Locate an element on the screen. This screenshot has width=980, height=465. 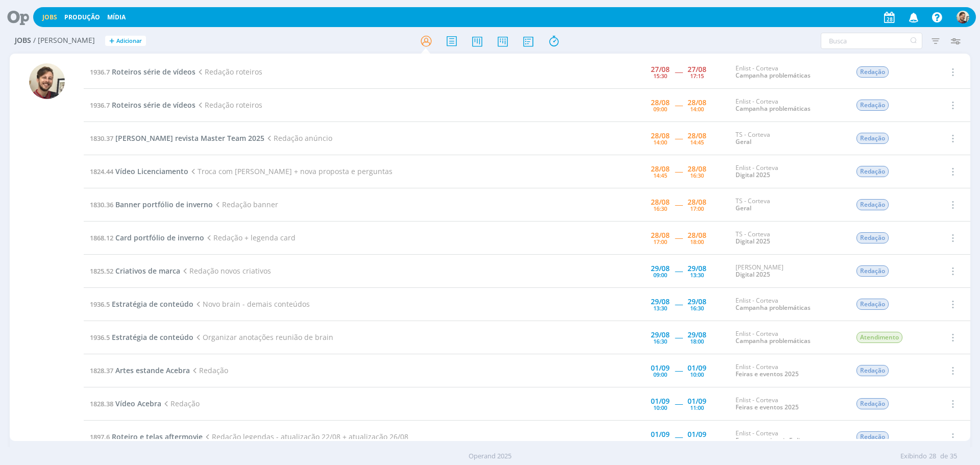
a: 1825.52Criativos de marca is located at coordinates (135, 271).